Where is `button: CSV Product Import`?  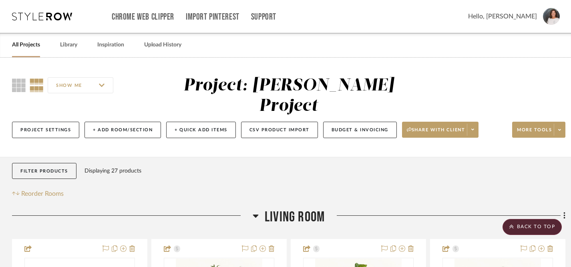
button: CSV Product Import is located at coordinates (279, 130).